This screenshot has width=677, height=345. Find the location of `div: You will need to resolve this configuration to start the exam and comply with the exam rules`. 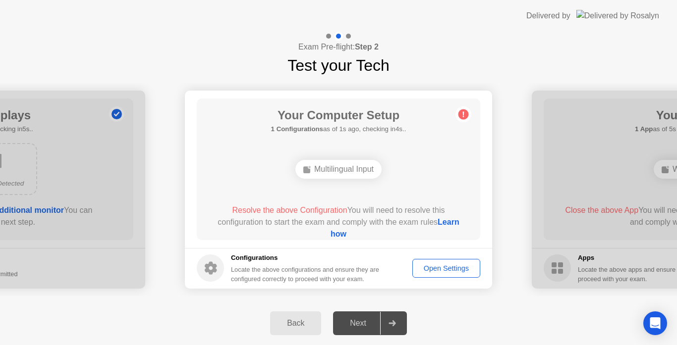

div: You will need to resolve this configuration to start the exam and comply with the exam rules is located at coordinates (338, 222).